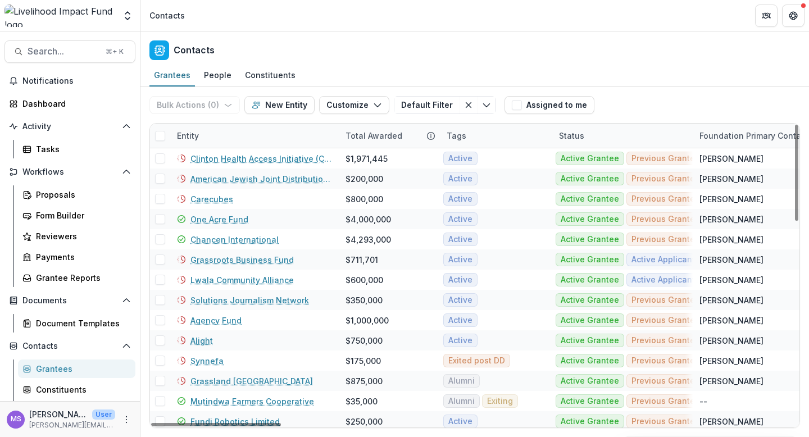  What do you see at coordinates (70, 172) in the screenshot?
I see `button: Open Workflows` at bounding box center [70, 172].